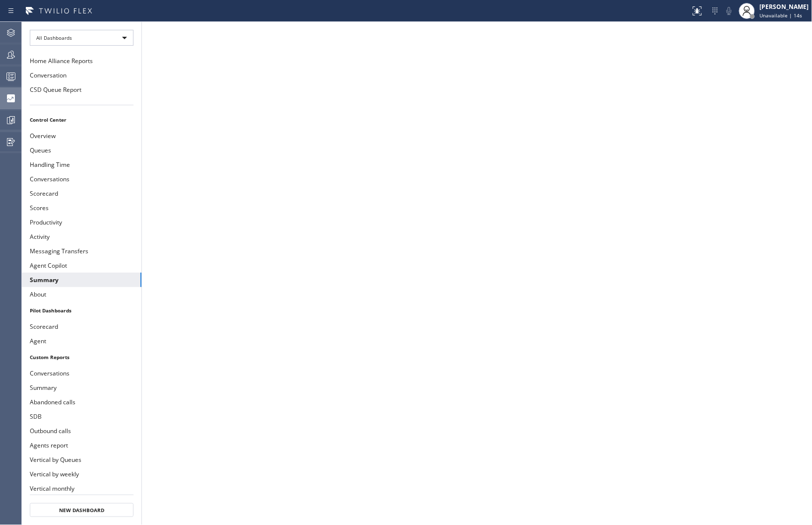 This screenshot has height=525, width=812. Describe the element at coordinates (81, 251) in the screenshot. I see `button: Messaging Transfers` at that location.